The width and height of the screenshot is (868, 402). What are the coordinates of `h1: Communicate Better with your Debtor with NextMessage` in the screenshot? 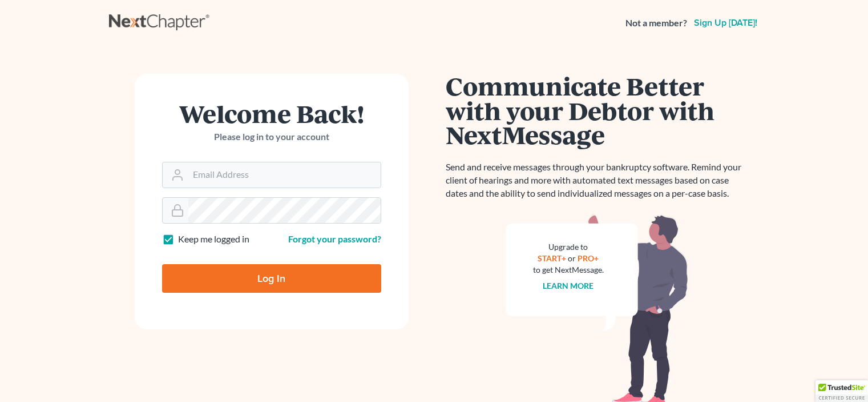 It's located at (597, 110).